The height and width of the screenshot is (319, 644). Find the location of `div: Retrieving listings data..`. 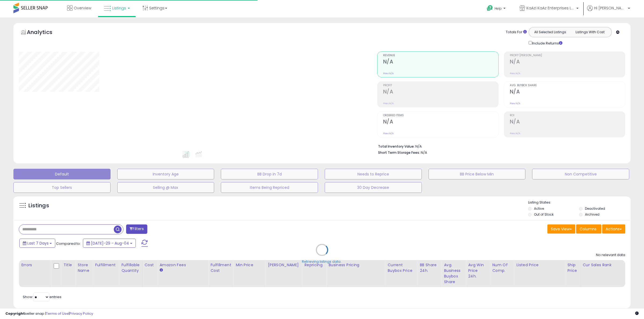

div: Retrieving listings data.. is located at coordinates (322, 262).